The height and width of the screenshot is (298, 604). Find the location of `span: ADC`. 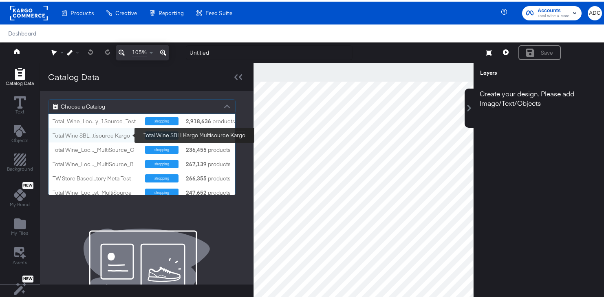

span: ADC is located at coordinates (595, 11).